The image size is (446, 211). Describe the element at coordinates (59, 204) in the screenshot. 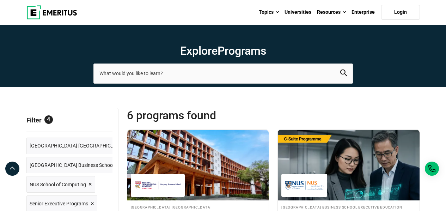

I see `span: Senior Executive Programs` at that location.